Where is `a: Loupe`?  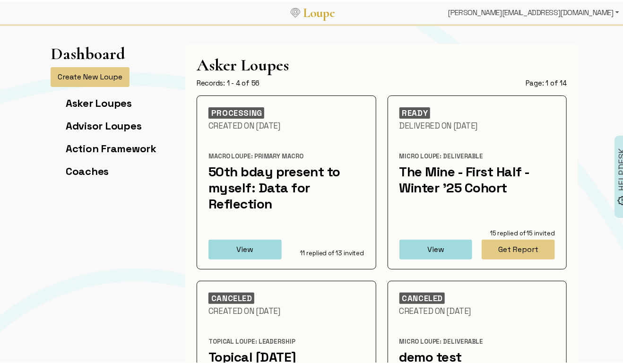 a: Loupe is located at coordinates (319, 12).